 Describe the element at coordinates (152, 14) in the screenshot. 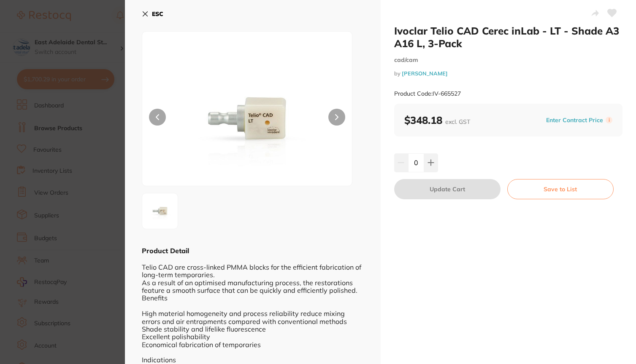

I see `button: ESC` at that location.